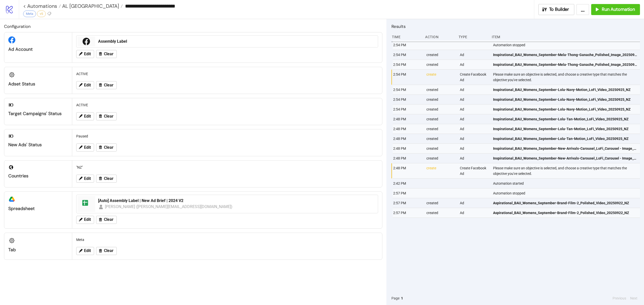 The image size is (644, 305). I want to click on div: Item, so click(565, 37).